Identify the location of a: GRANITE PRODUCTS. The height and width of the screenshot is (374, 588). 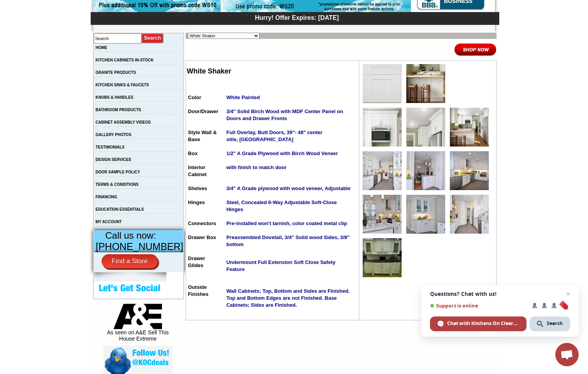
(116, 72).